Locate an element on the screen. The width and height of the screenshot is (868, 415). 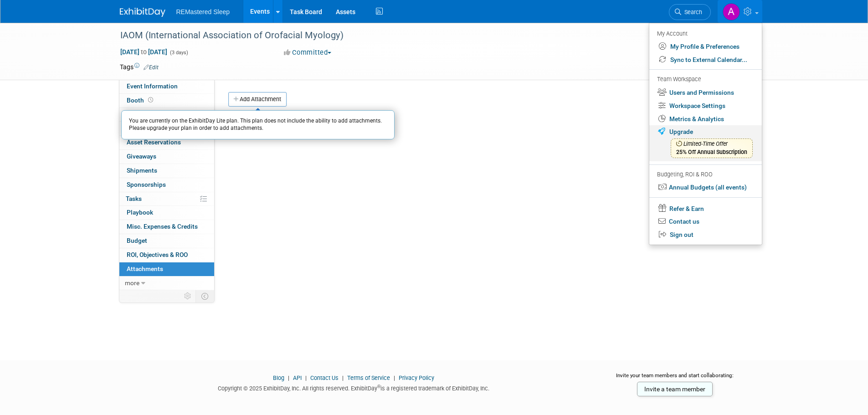
span: Playbook is located at coordinates (140, 212).